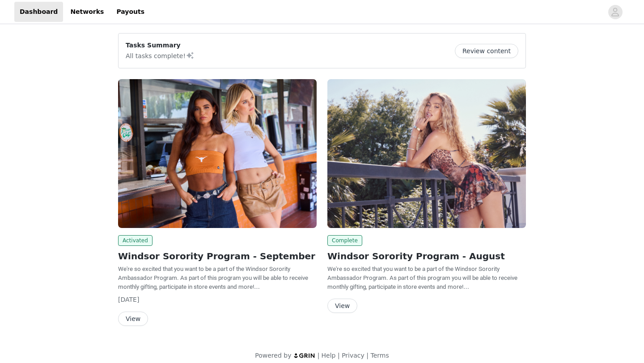 This screenshot has height=363, width=644. What do you see at coordinates (329, 355) in the screenshot?
I see `a: Help` at bounding box center [329, 355].